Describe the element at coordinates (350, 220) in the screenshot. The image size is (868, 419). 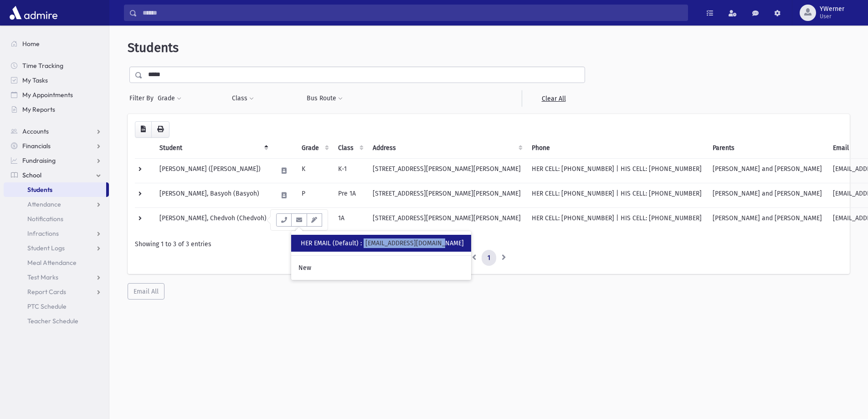
I see `td: 1A` at that location.